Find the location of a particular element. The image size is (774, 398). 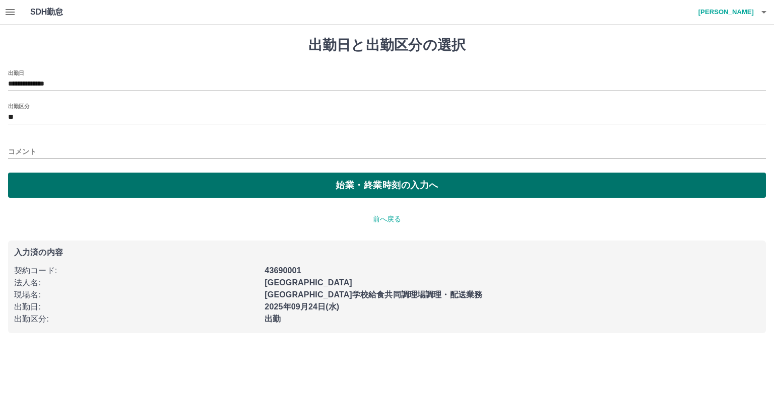

b: 43690001 is located at coordinates (283, 270).